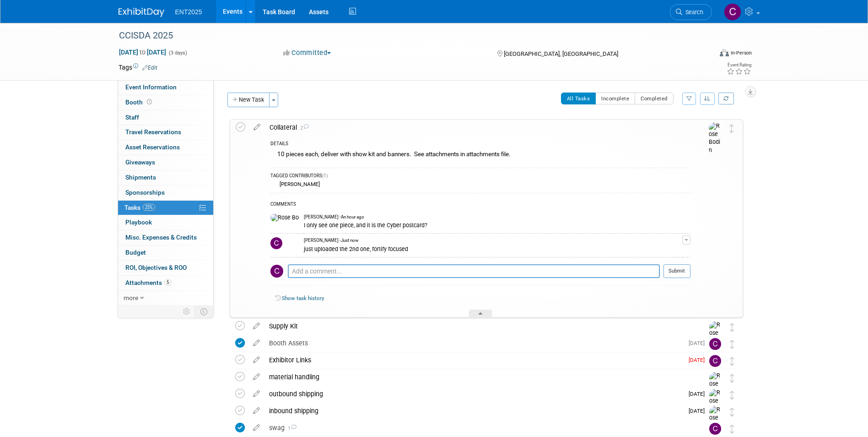 The image size is (868, 437). I want to click on div: material handling, so click(478, 377).